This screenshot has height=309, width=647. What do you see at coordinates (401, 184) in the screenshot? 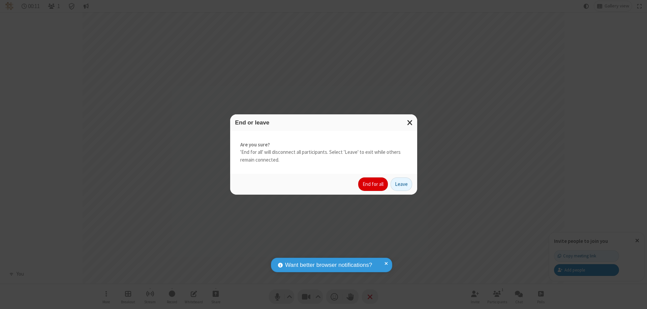
I see `button: Leave` at bounding box center [401, 184].